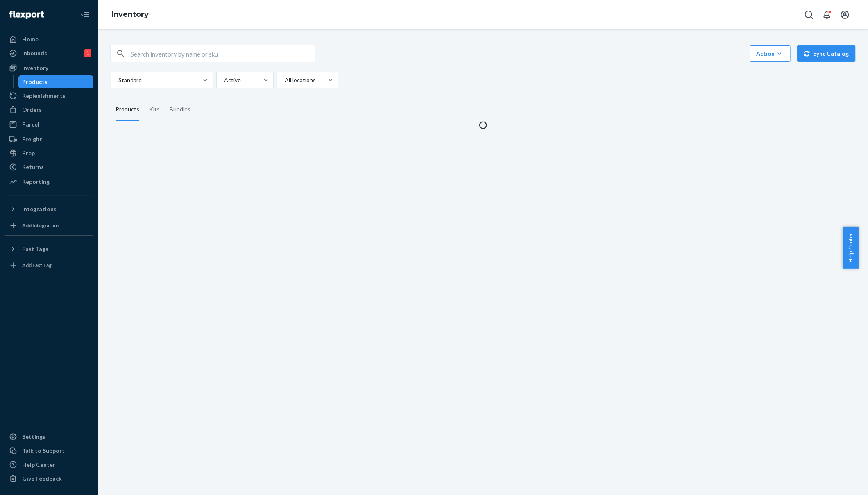  Describe the element at coordinates (49, 139) in the screenshot. I see `a: Freight` at that location.